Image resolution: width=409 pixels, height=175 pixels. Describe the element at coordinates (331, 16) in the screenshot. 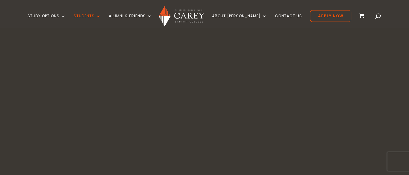

I see `a: Apply Now` at that location.